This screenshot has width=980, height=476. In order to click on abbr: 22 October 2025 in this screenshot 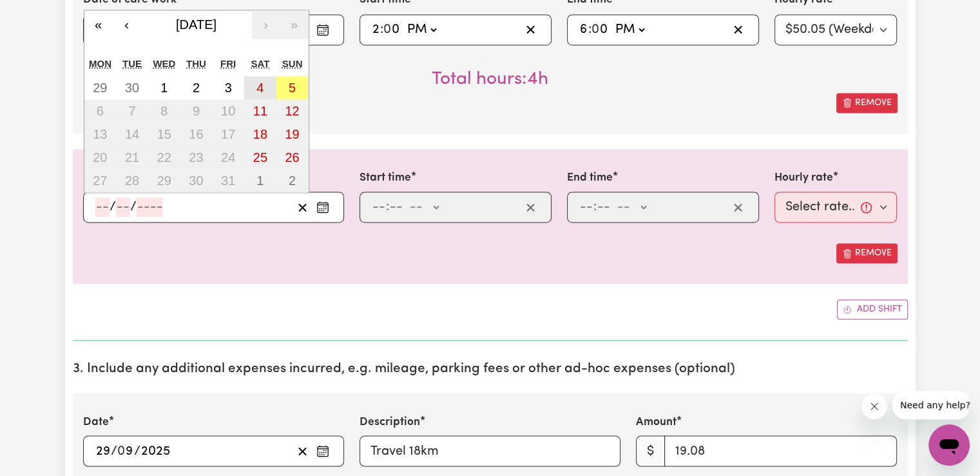, I will do `click(164, 157)`.